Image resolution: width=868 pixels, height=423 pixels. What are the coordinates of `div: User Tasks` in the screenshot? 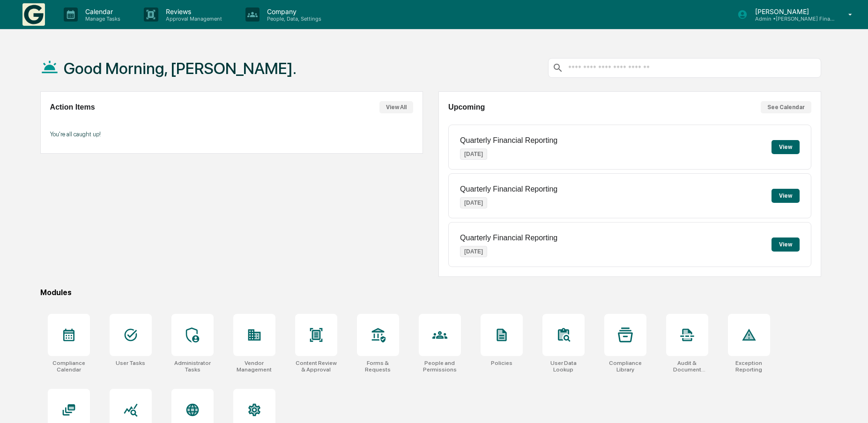 It's located at (130, 364).